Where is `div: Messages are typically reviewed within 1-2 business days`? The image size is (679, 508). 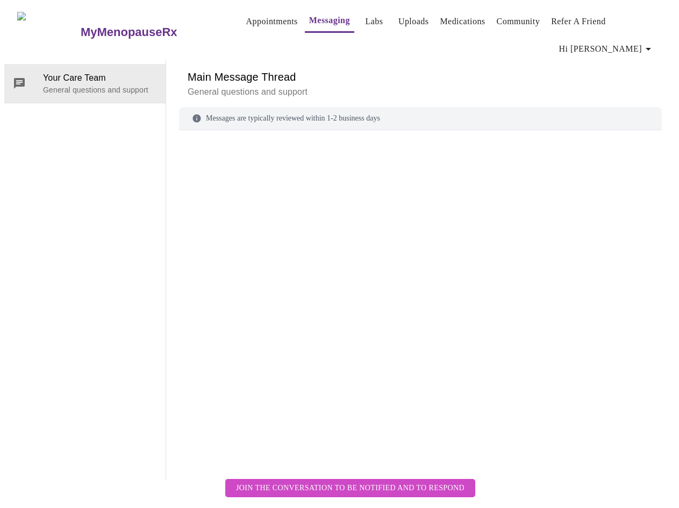 div: Messages are typically reviewed within 1-2 business days is located at coordinates (421, 118).